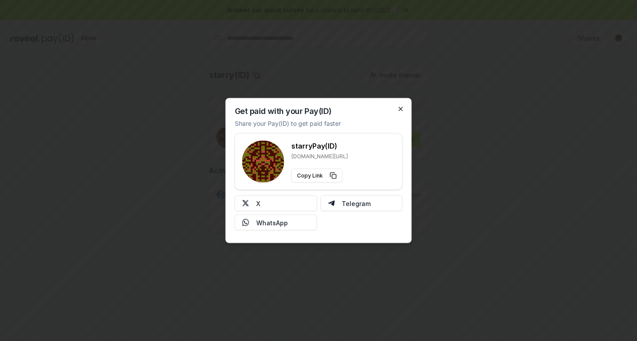  What do you see at coordinates (362, 203) in the screenshot?
I see `button: Telegram` at bounding box center [362, 203].